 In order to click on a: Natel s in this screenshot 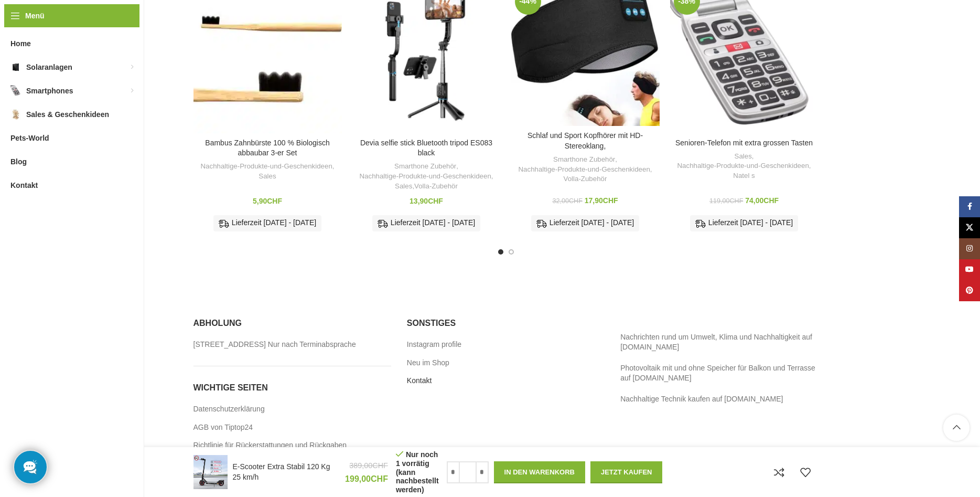, I will do `click(744, 176)`.